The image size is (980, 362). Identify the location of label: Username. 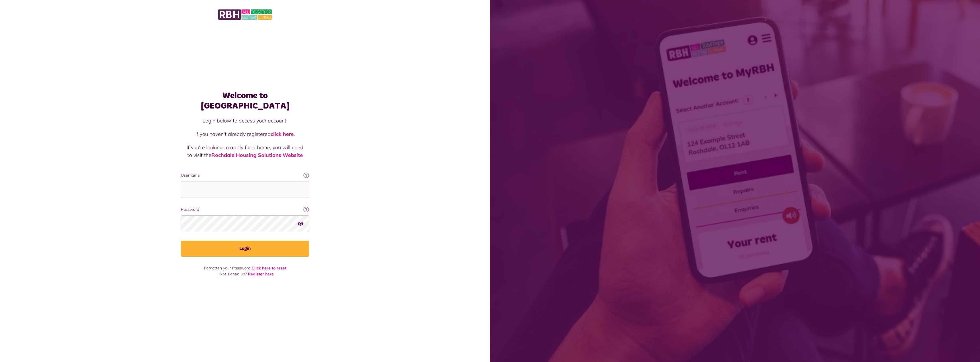
(245, 175).